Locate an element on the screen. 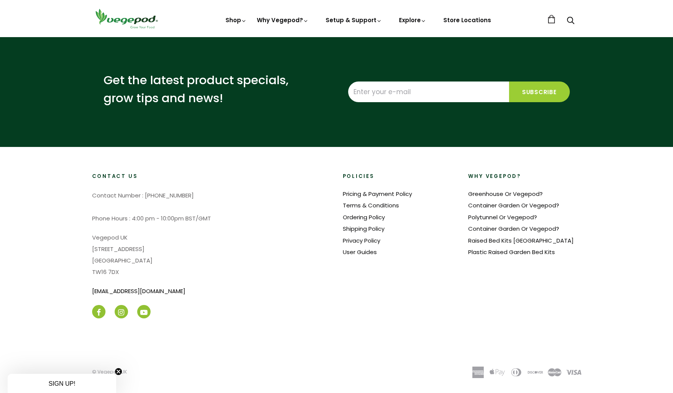  div: SIGN UP!Close teaser is located at coordinates (62, 383).